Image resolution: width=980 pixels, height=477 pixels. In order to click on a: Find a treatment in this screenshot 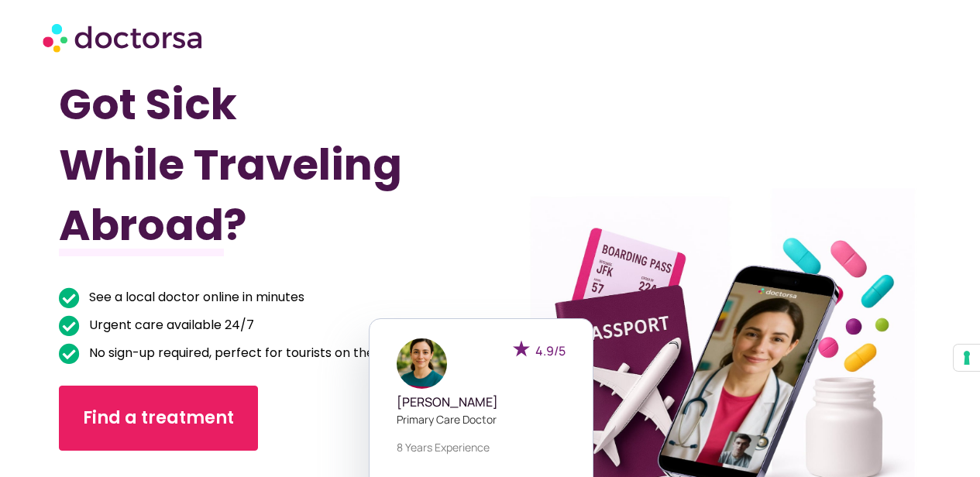, I will do `click(158, 418)`.